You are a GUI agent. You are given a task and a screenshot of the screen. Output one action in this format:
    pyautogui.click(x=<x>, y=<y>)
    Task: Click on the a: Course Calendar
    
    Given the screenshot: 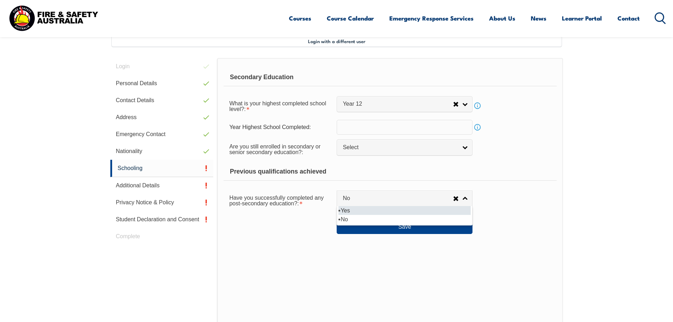 What is the action you would take?
    pyautogui.click(x=350, y=18)
    